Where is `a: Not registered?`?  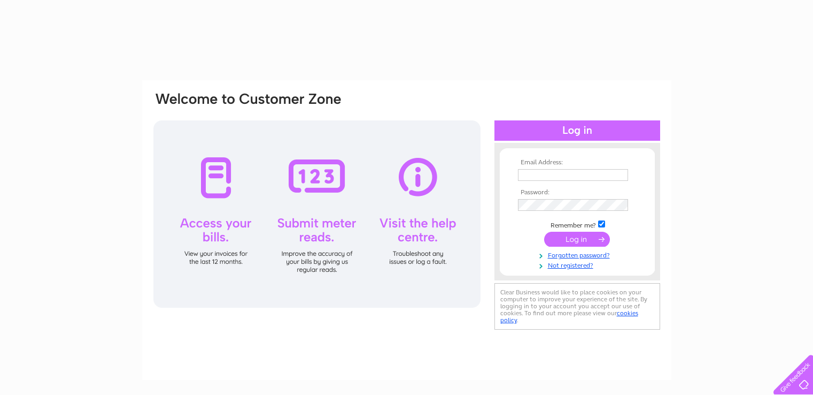 a: Not registered? is located at coordinates (579, 264).